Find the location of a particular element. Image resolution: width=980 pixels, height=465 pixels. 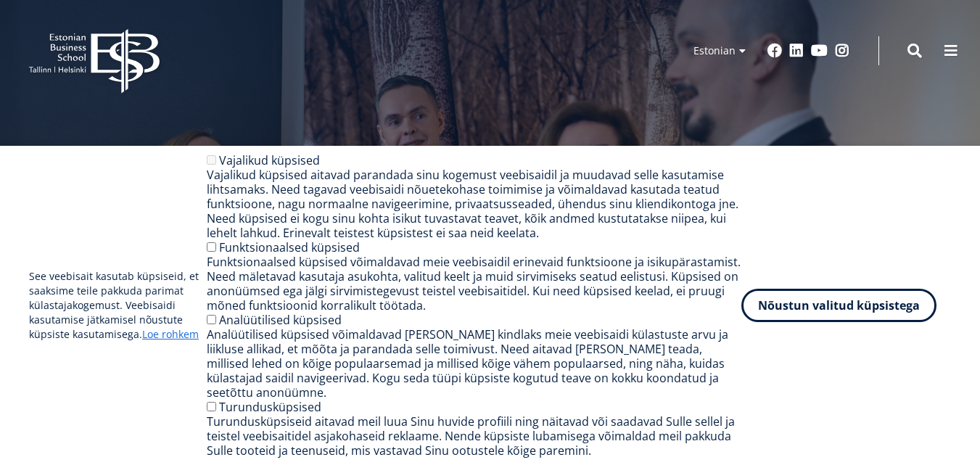

button: Nõustun valitud küpsistega is located at coordinates (838, 305).